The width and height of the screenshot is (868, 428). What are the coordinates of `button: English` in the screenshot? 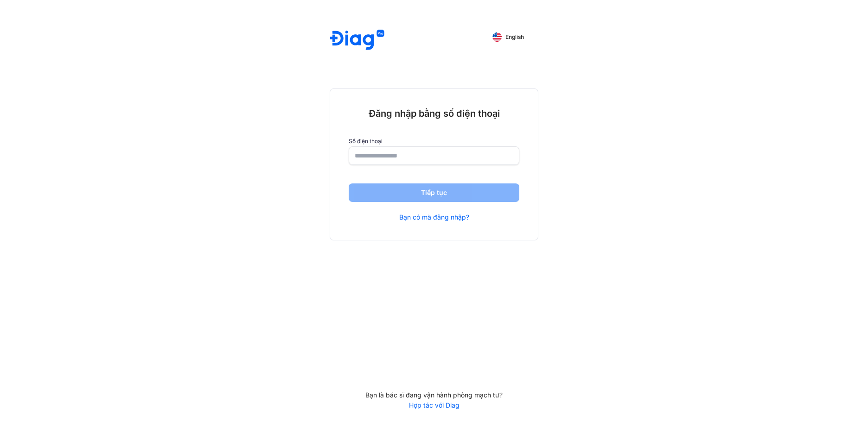 It's located at (508, 37).